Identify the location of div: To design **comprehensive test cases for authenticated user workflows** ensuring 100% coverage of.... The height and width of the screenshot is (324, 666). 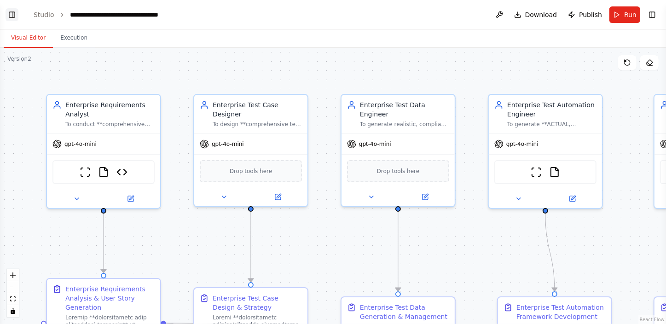
(257, 124).